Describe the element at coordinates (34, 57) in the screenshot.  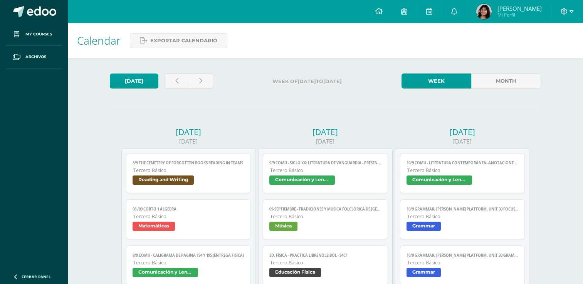
I see `a: Archivos` at that location.